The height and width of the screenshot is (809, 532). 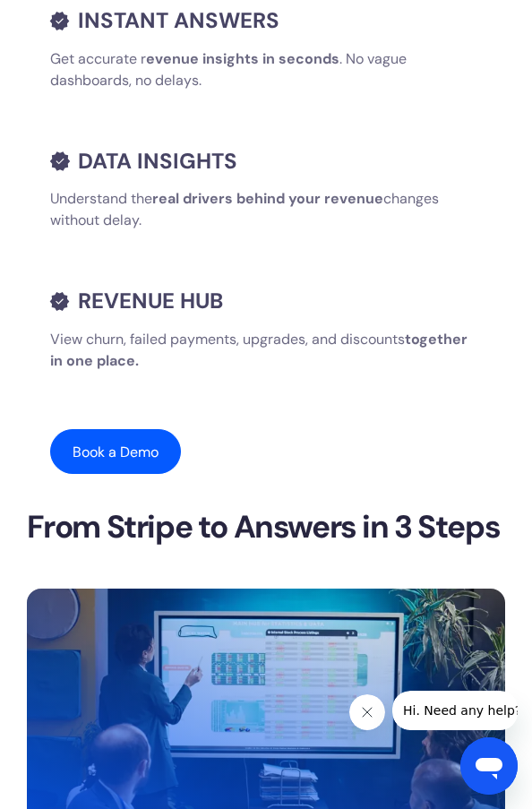 I want to click on p: Get accurate r . No vague dashboards, no delays., so click(x=265, y=70).